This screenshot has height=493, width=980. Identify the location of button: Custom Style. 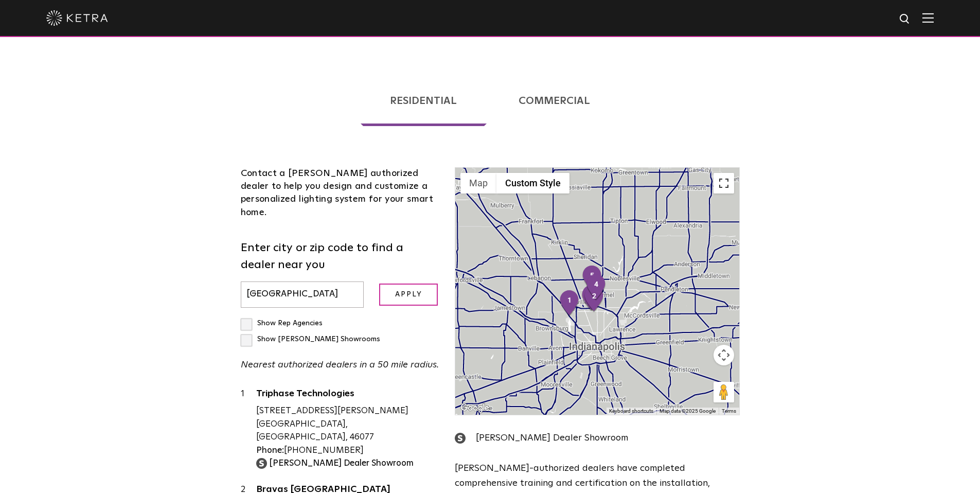
(533, 184).